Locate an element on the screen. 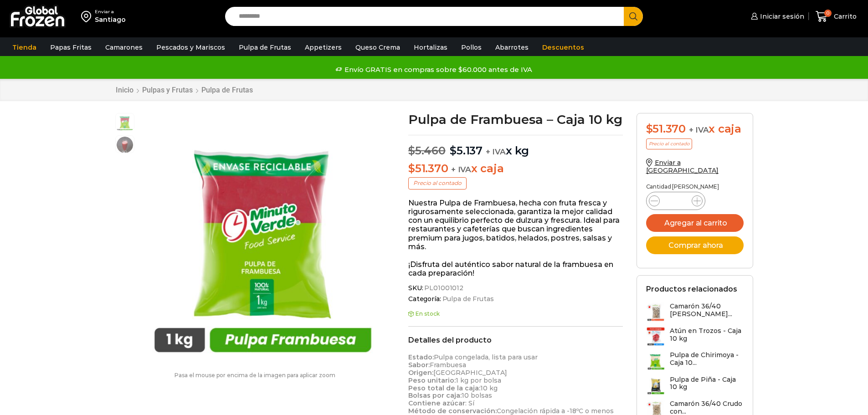 The width and height of the screenshot is (868, 415). p: ¡Disfruta del auténtico sabor natural de la frambuesa en cada preparación! is located at coordinates (516, 269).